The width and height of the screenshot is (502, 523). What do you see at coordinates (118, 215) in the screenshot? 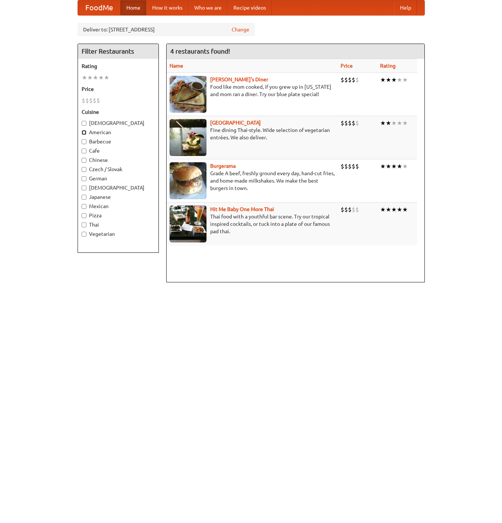
I see `label: Pizza` at bounding box center [118, 215].